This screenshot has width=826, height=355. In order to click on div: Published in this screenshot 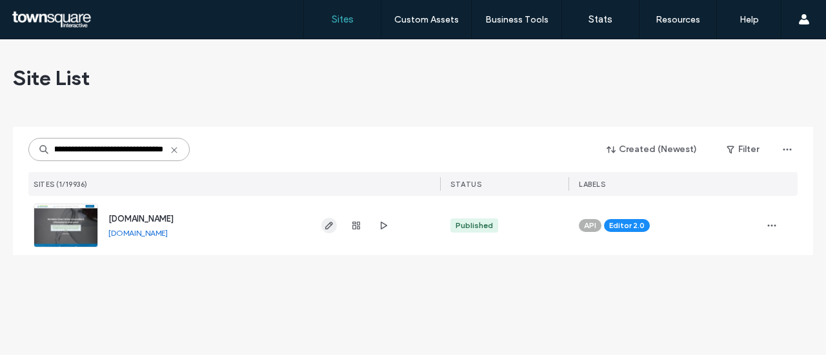, I will do `click(474, 226)`.